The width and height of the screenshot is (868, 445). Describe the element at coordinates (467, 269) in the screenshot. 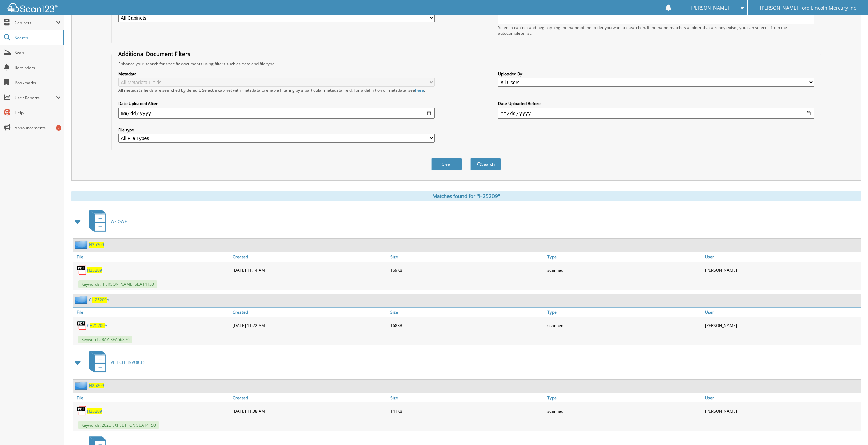

I see `div: 169KB` at that location.